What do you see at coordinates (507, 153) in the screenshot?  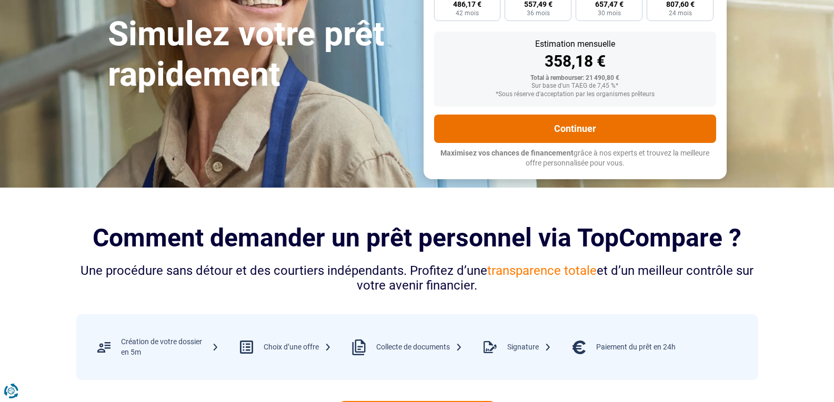 I see `span: Maximisez vos chances de financement` at bounding box center [507, 153].